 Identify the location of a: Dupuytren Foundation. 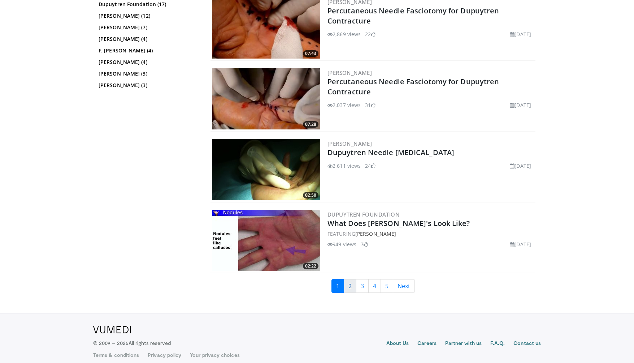
(364, 214).